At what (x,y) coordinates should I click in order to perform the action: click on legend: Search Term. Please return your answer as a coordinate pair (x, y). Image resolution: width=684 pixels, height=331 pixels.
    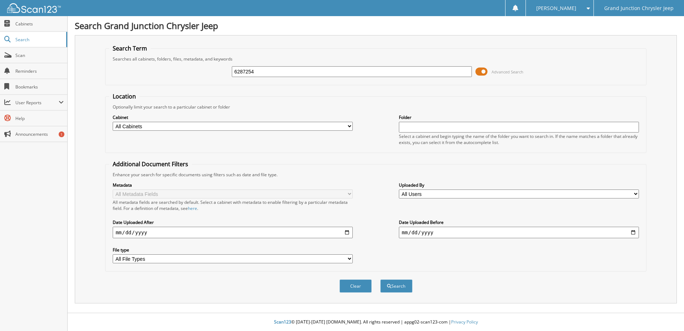
    Looking at the image, I should click on (130, 48).